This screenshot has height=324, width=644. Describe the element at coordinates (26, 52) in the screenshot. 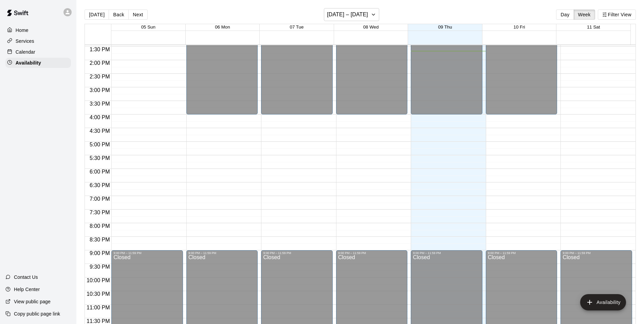

I see `p: Calendar` at that location.